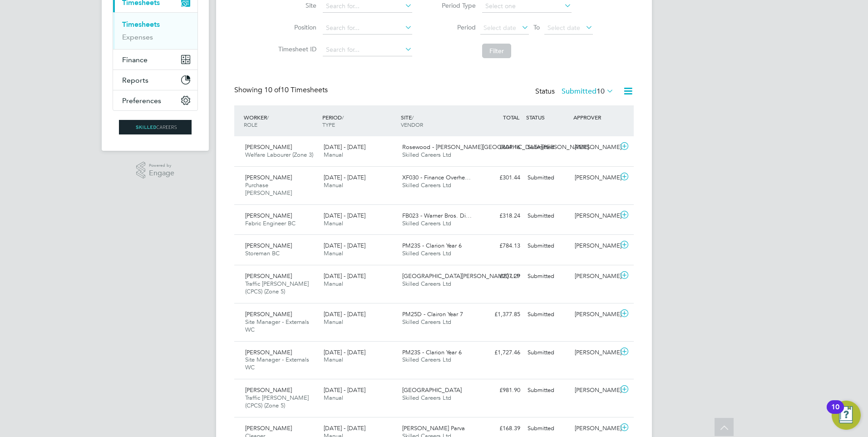 The width and height of the screenshot is (868, 437). I want to click on span: Preferences, so click(142, 100).